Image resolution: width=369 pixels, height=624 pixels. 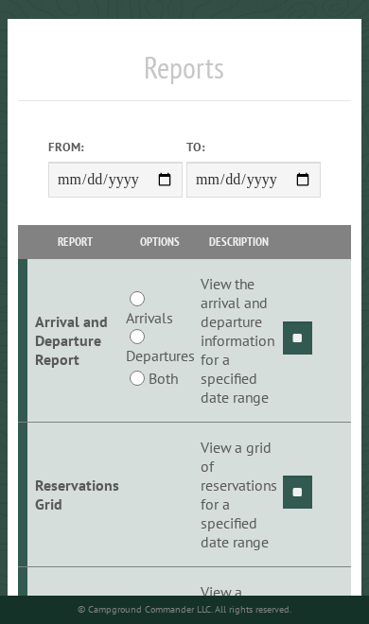 I want to click on label: Departures, so click(x=160, y=355).